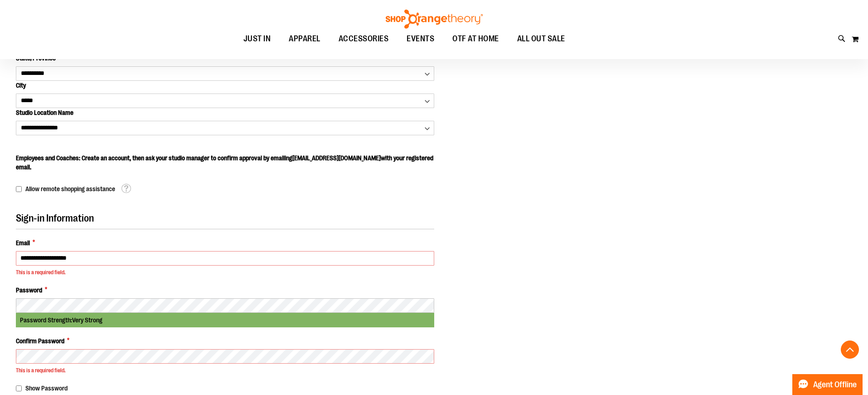 The image size is (868, 395). Describe the element at coordinates (434, 19) in the screenshot. I see `img: Shop Orangetheory` at that location.